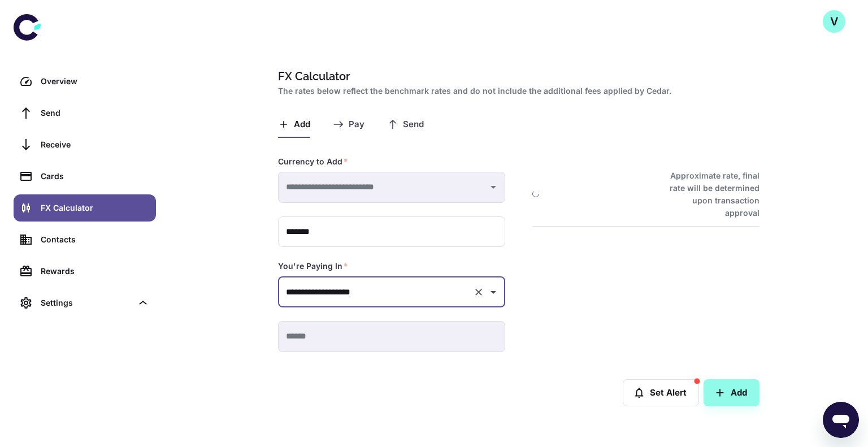 The height and width of the screenshot is (447, 868). Describe the element at coordinates (85, 239) in the screenshot. I see `a: Contacts` at that location.